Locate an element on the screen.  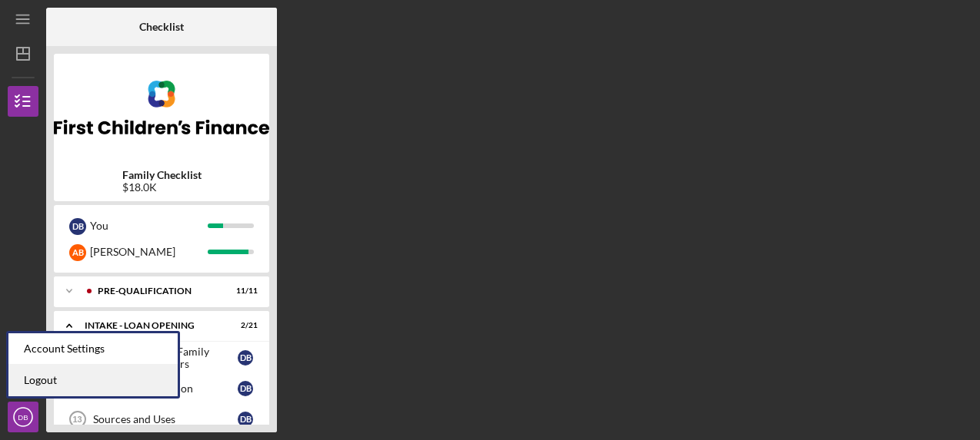
b: Checklist is located at coordinates (161, 27).